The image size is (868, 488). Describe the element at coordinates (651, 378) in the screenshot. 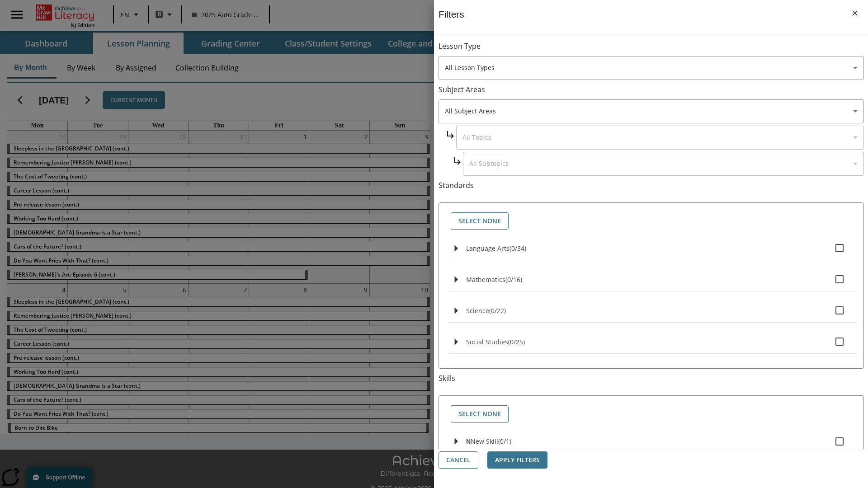

I see `p: Skills` at that location.